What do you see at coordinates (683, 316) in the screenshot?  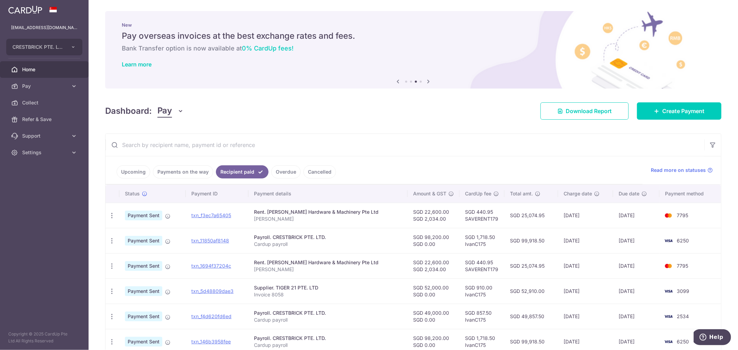 I see `span: 2534` at bounding box center [683, 316].